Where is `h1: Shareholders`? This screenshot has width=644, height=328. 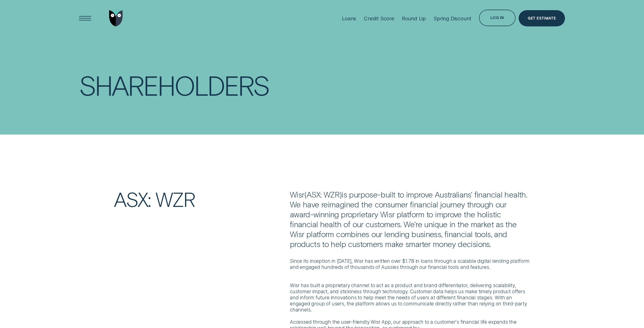
h1: Shareholders is located at coordinates (195, 85).